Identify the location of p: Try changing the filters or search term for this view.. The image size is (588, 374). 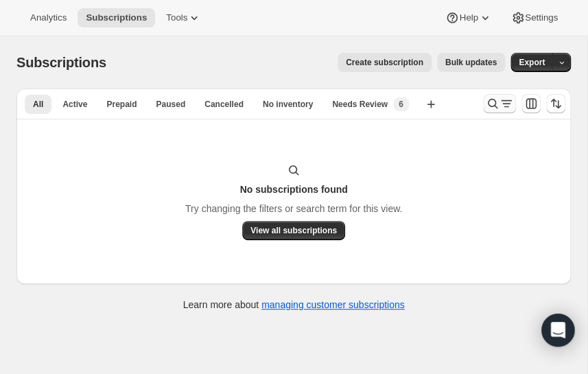
(294, 209).